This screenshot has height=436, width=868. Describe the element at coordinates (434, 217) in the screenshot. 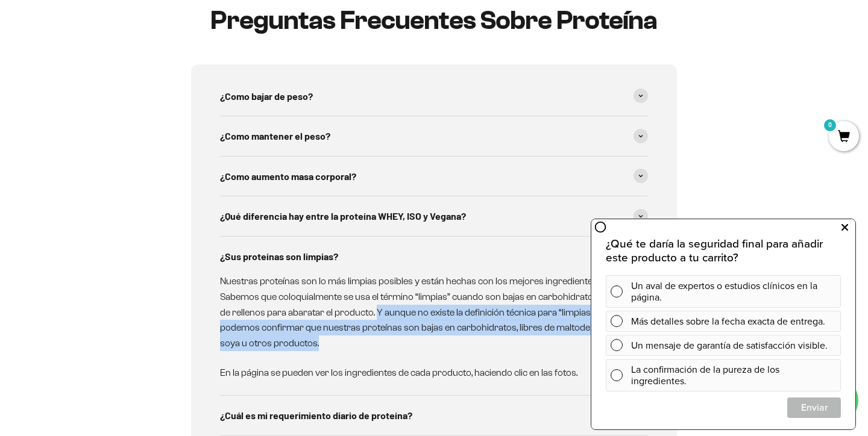

I see `summary: ¿Qué diferencia hay entre la proteína WHEY, ISO y Vegana?` at that location.